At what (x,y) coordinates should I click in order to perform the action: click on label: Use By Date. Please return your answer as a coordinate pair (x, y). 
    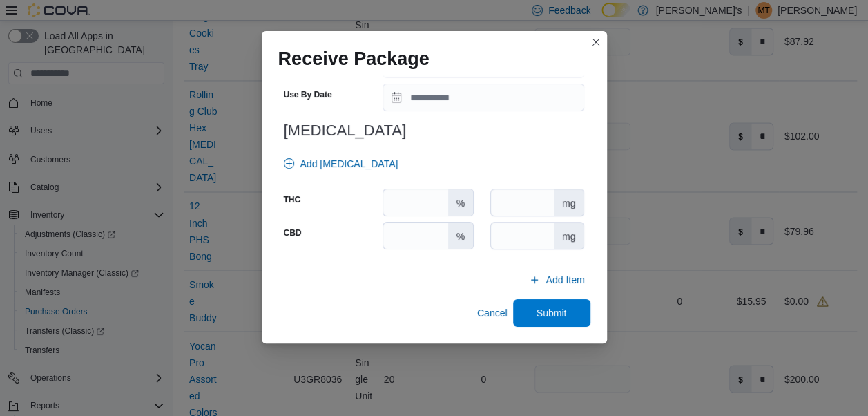
    Looking at the image, I should click on (308, 94).